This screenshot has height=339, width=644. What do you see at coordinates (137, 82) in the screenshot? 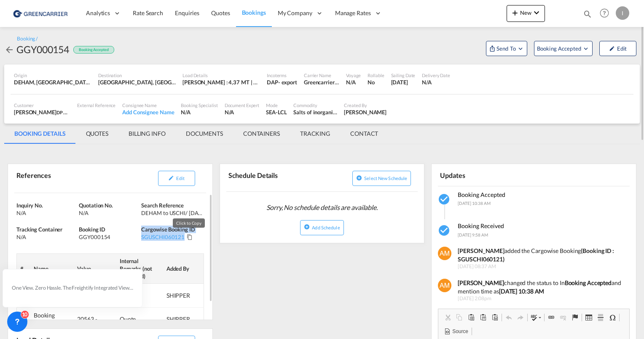
I see `div: Perrysburg, OH, Ohio, 43551, United States, North America, Americas` at bounding box center [137, 82].